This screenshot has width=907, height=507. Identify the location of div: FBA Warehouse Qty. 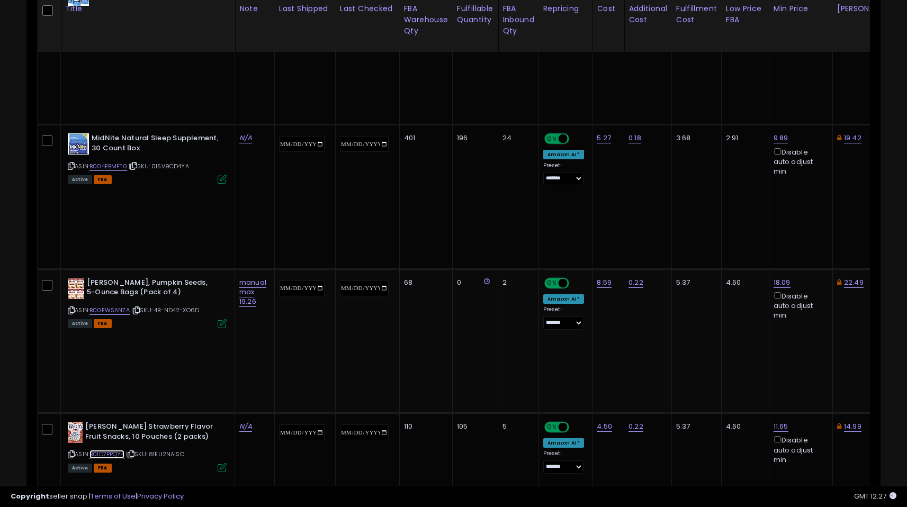
(426, 20).